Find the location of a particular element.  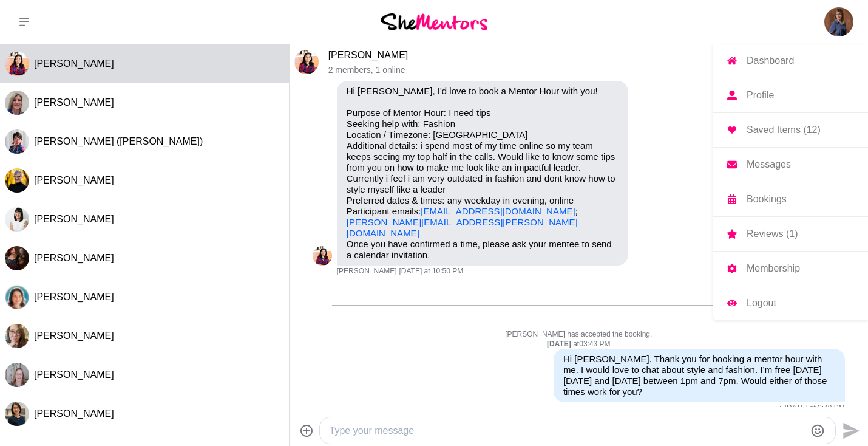

img: C is located at coordinates (17, 336).